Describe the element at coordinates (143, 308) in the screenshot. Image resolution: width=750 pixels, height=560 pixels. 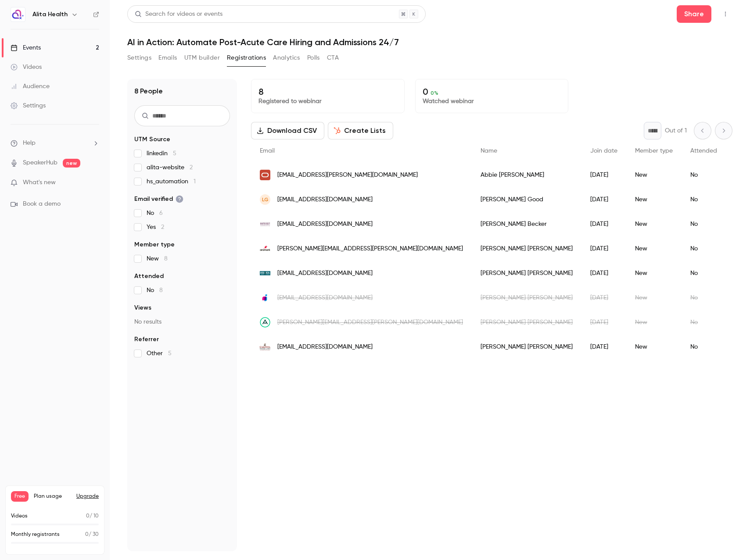
I see `span: Views` at that location.